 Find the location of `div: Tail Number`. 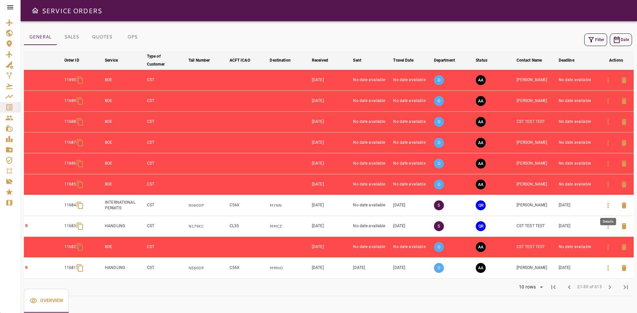

div: Tail Number is located at coordinates (199, 60).